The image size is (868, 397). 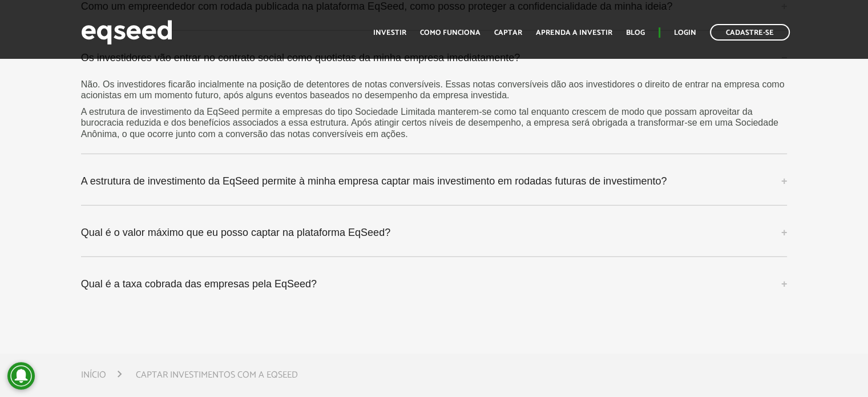 What do you see at coordinates (508, 32) in the screenshot?
I see `a: Captar` at bounding box center [508, 32].